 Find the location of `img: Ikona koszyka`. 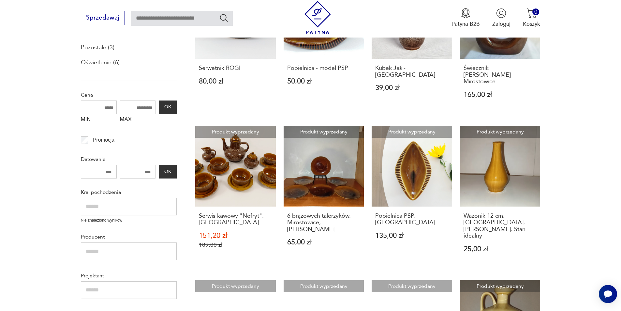

img: Ikona koszyka is located at coordinates (531, 13).